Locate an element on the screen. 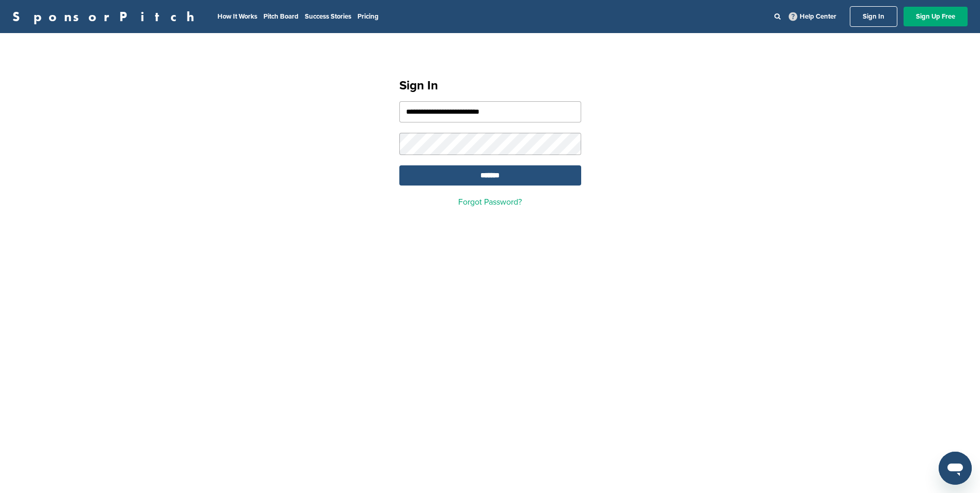 The image size is (980, 493). a: How It Works is located at coordinates (237, 16).